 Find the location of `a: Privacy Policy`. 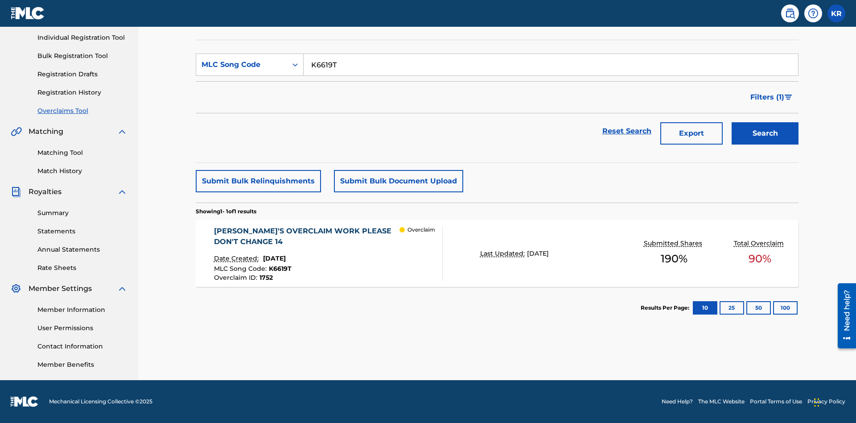

a: Privacy Policy is located at coordinates (827, 401).